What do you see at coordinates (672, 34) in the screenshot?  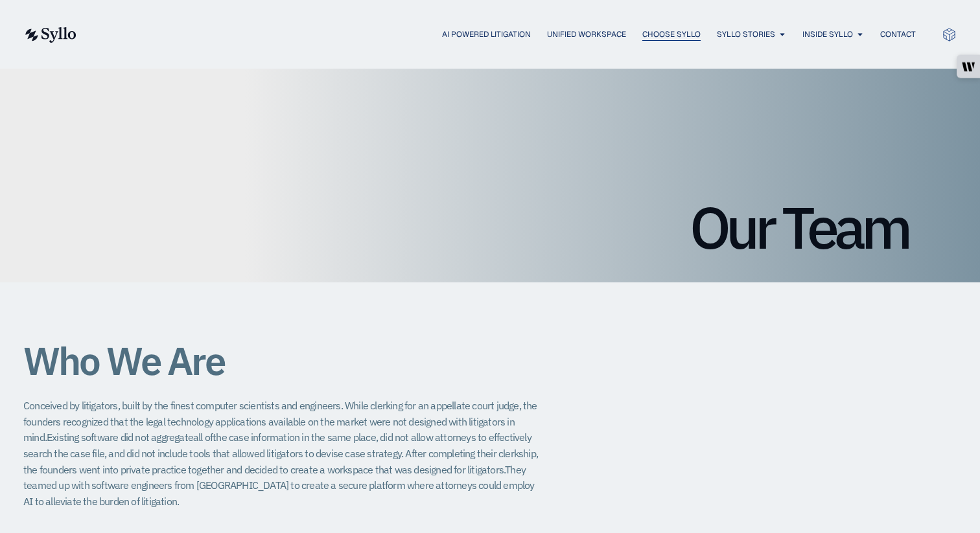 I see `a: Choose Syllo` at bounding box center [672, 34].